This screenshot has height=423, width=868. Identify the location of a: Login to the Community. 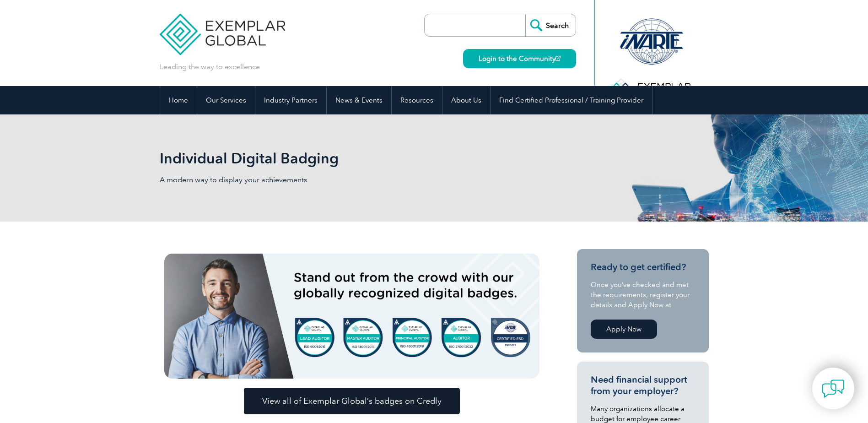
(520, 58).